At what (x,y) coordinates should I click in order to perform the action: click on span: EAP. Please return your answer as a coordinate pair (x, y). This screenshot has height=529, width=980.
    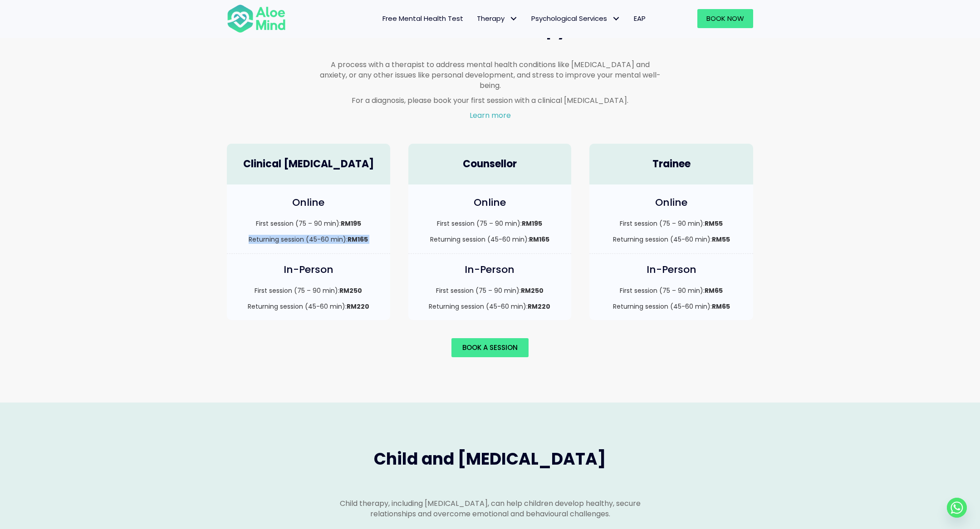
    Looking at the image, I should click on (640, 18).